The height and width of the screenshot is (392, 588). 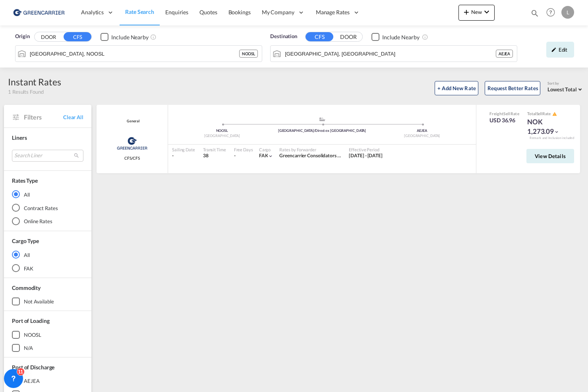 I want to click on div: Instant Rates, so click(x=34, y=82).